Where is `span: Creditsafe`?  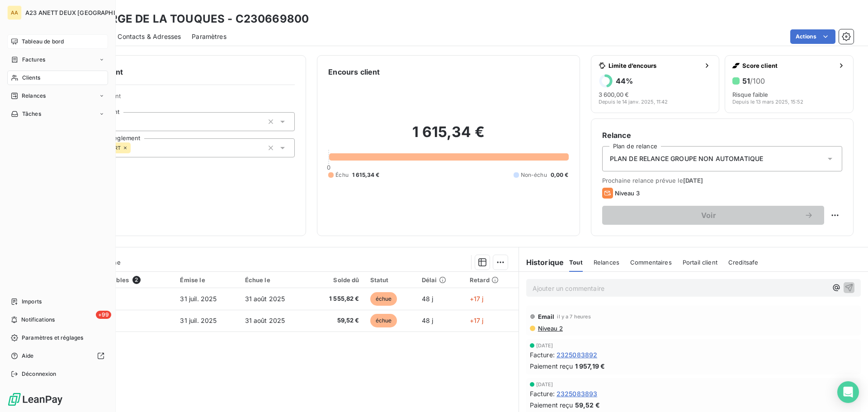
span: Creditsafe is located at coordinates (743, 262).